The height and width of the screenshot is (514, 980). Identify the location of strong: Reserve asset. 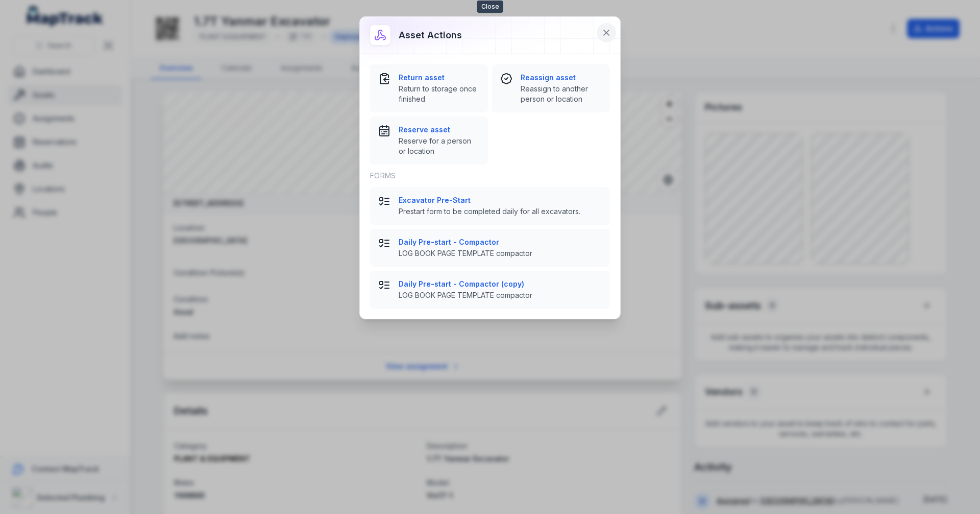
(439, 129).